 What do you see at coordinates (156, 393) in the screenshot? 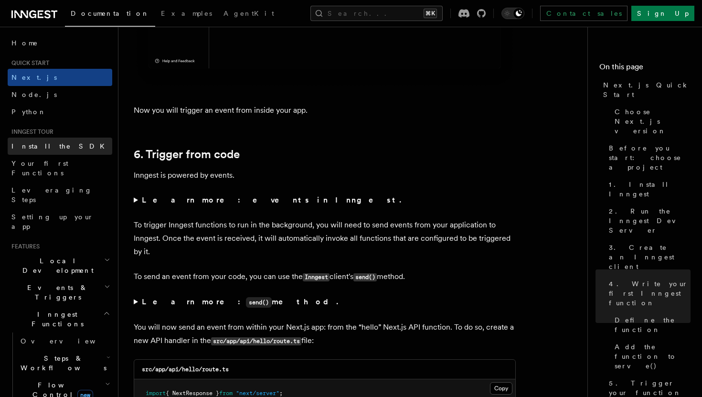
I see `span: import` at bounding box center [156, 393].